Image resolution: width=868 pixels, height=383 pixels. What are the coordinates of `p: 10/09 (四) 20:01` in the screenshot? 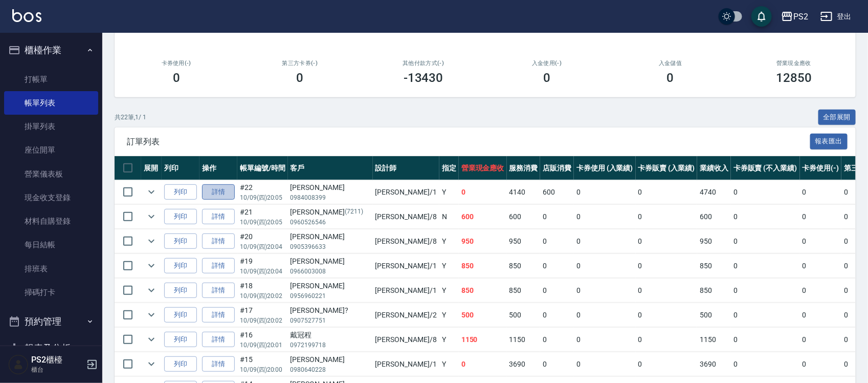 It's located at (262, 346).